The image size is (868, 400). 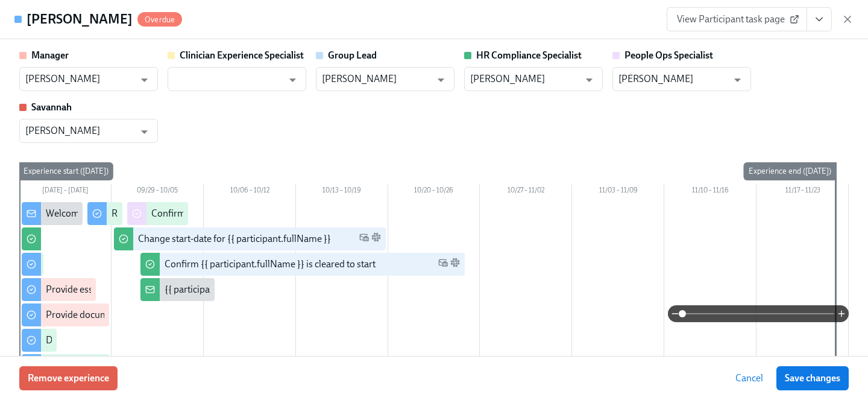 What do you see at coordinates (352, 55) in the screenshot?
I see `strong: Group Lead` at bounding box center [352, 55].